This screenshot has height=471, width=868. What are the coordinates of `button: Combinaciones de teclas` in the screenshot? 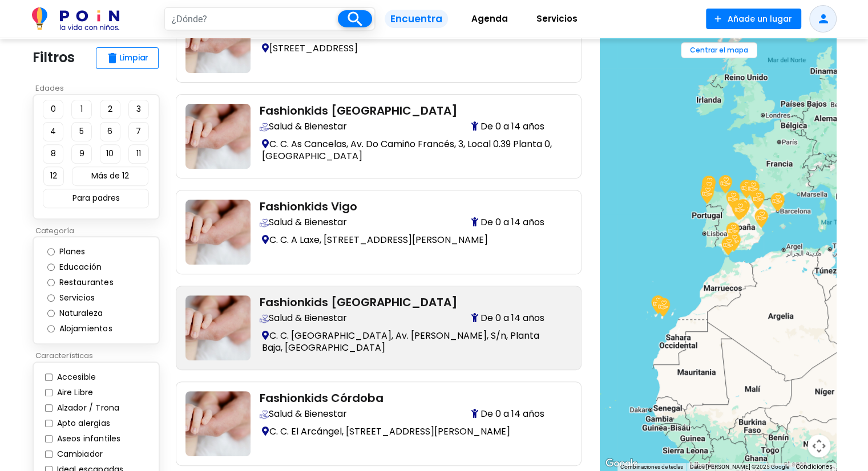 It's located at (652, 467).